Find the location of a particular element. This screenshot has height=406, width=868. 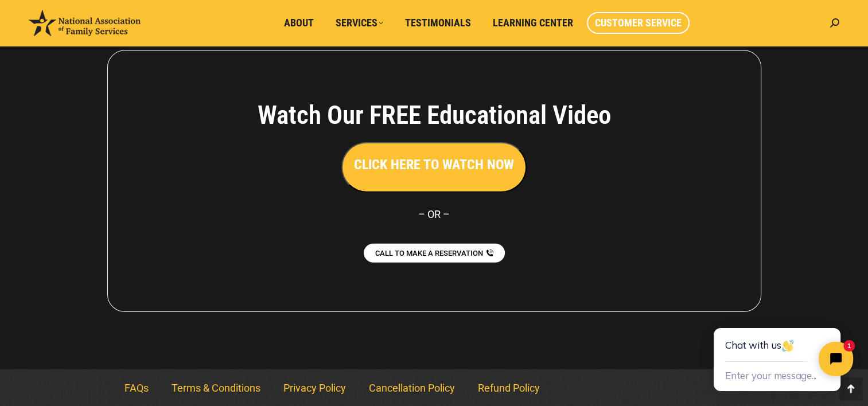

button: CLICK HERE TO WATCH NOW is located at coordinates (434, 167).